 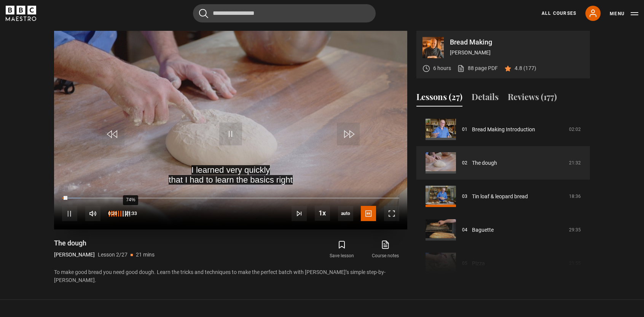 What do you see at coordinates (482, 230) in the screenshot?
I see `a: Baguette` at bounding box center [482, 230].